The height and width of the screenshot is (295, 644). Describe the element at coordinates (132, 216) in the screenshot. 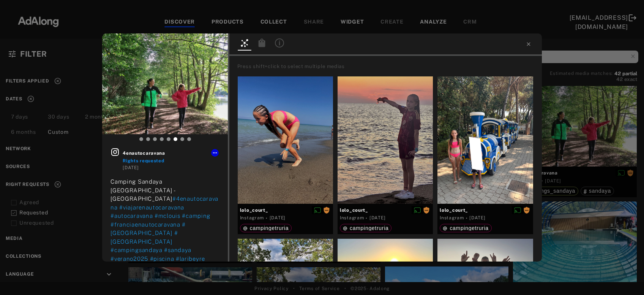

I see `span: #autocaravana` at that location.